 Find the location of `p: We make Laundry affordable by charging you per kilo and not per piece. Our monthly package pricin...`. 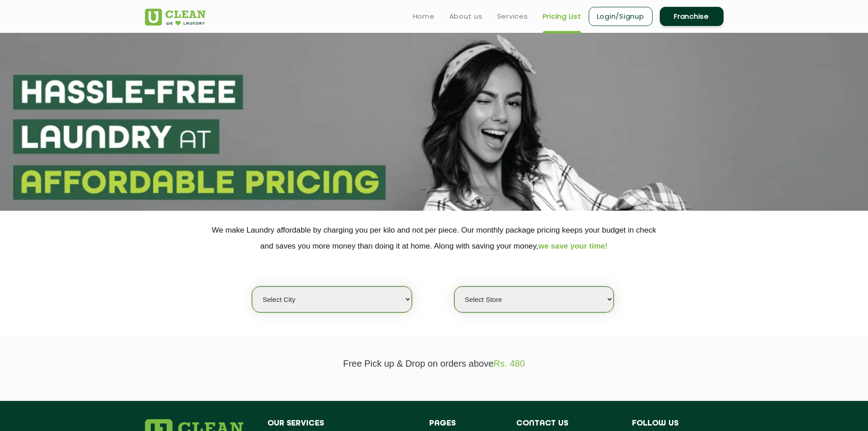

p: We make Laundry affordable by charging you per kilo and not per piece. Our monthly package pricin... is located at coordinates (434, 238).